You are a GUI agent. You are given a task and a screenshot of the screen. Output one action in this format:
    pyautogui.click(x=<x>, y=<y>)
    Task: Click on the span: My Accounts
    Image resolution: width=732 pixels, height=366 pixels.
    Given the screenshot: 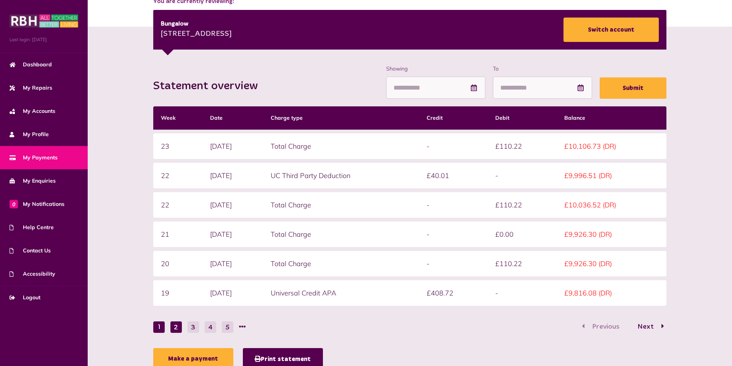 What is the action you would take?
    pyautogui.click(x=32, y=111)
    